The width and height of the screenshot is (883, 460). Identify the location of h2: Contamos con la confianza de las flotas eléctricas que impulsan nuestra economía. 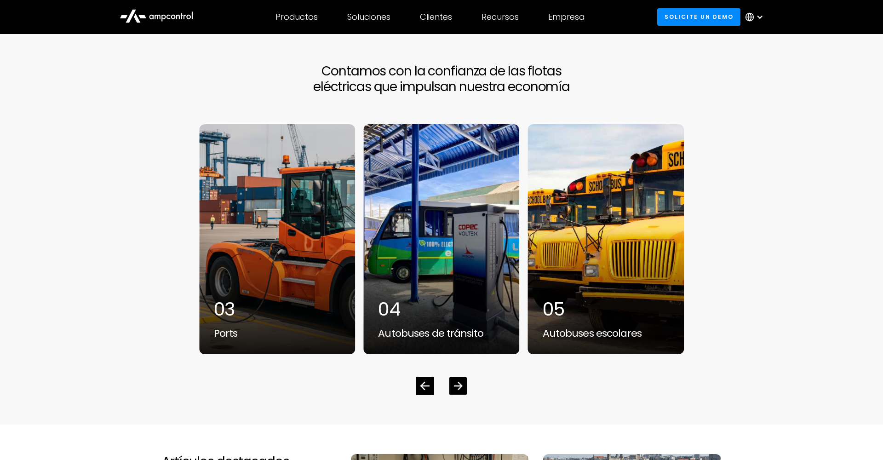
(441, 79).